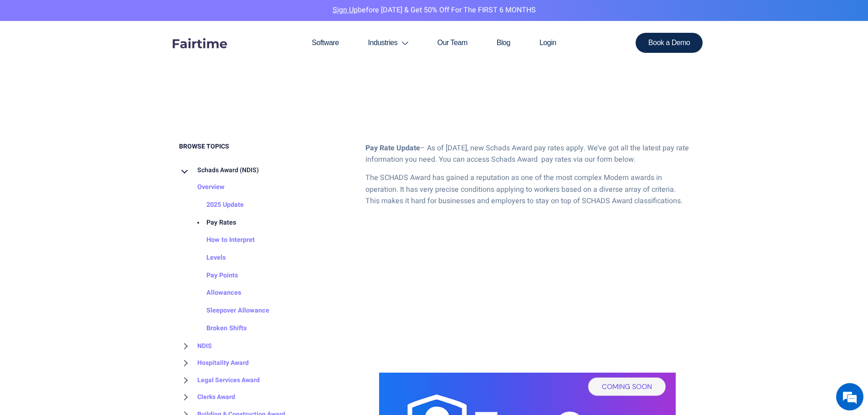 Image resolution: width=868 pixels, height=415 pixels. I want to click on a: Sleepover Allowance, so click(229, 310).